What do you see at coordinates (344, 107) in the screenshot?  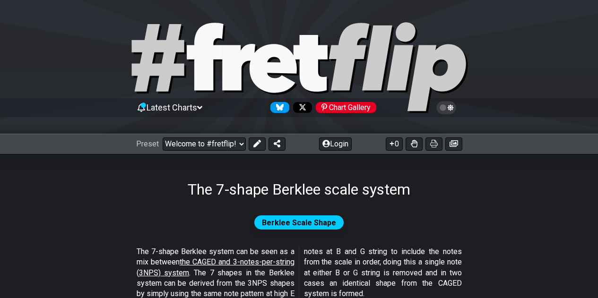 I see `a: #fretflip at Pinterest` at bounding box center [344, 107].